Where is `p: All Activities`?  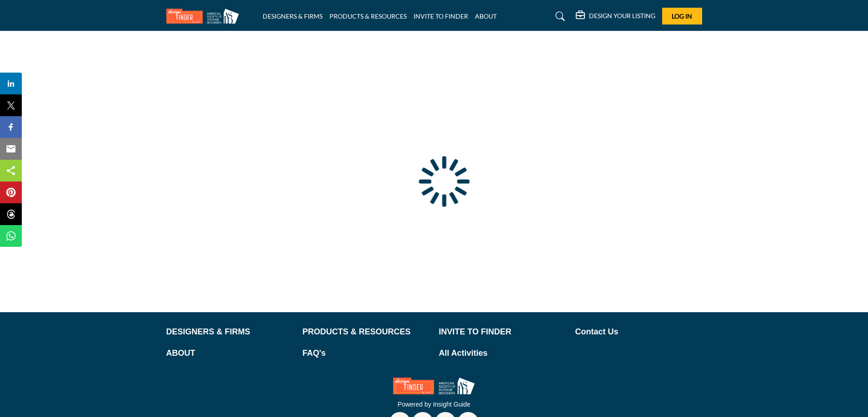 p: All Activities is located at coordinates (502, 353).